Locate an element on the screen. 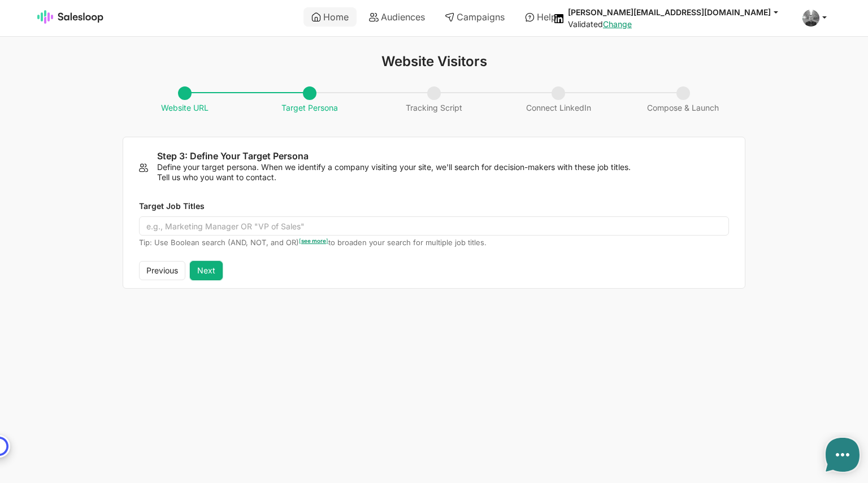 This screenshot has width=868, height=483. p: Define your target persona. When we identify a company visiting your site, we'll search for decis... is located at coordinates (443, 172).